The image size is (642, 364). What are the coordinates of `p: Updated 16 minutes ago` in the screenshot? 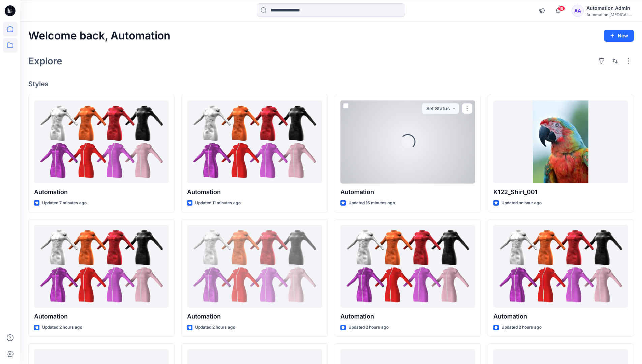 It's located at (372, 203).